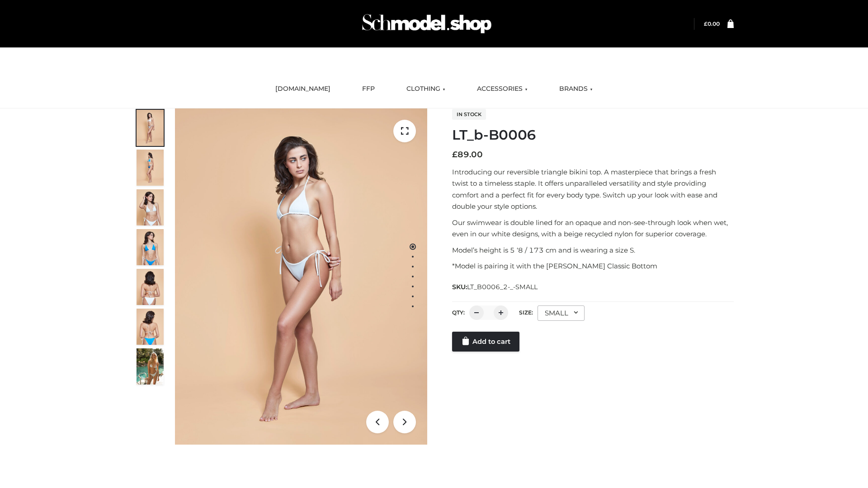  I want to click on img: ArielClassicBikiniTop_CloudNine_AzureSky_OW114ECO_2-scaled.jpg, so click(150, 168).